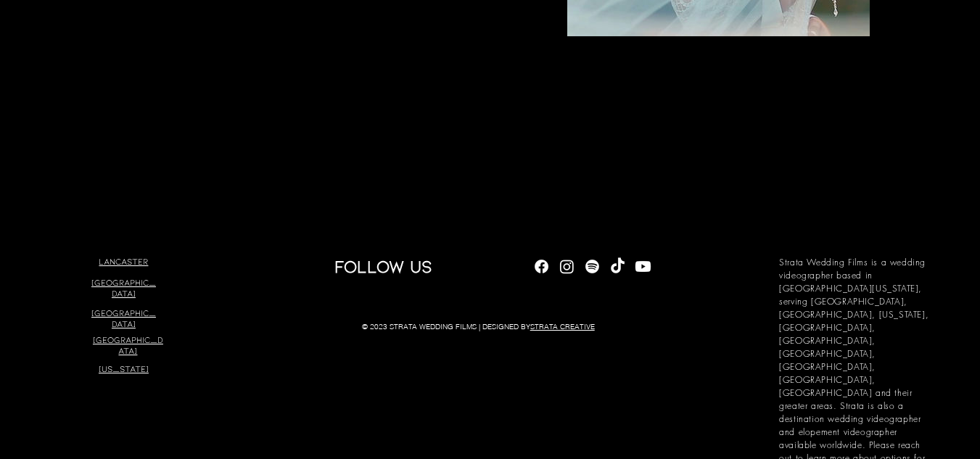  I want to click on span: FOLLOW US, so click(383, 265).